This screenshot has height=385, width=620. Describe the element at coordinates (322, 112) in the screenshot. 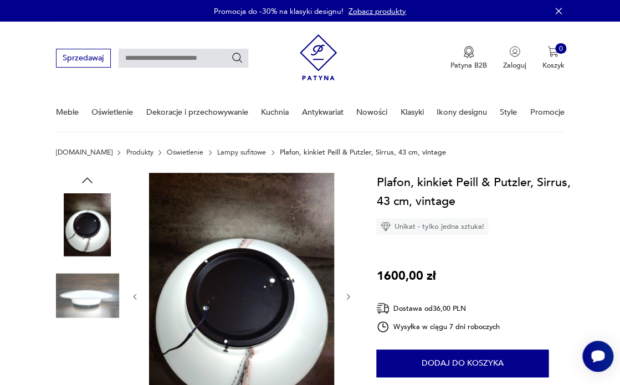

I see `a: Antykwariat` at that location.